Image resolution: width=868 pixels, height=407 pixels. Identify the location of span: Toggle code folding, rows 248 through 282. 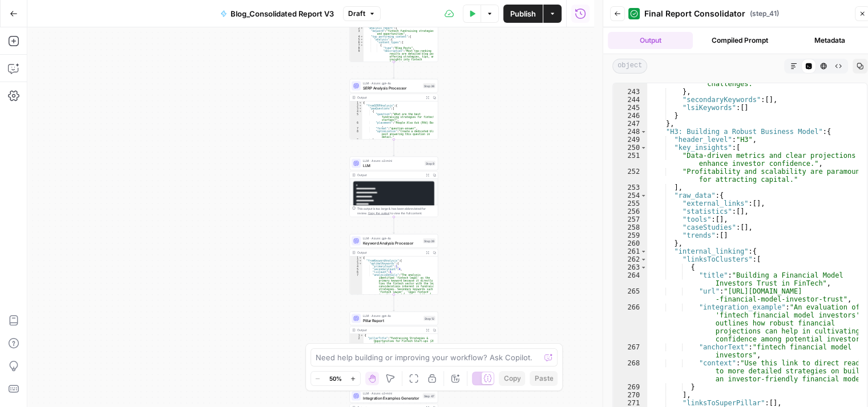
(643, 132).